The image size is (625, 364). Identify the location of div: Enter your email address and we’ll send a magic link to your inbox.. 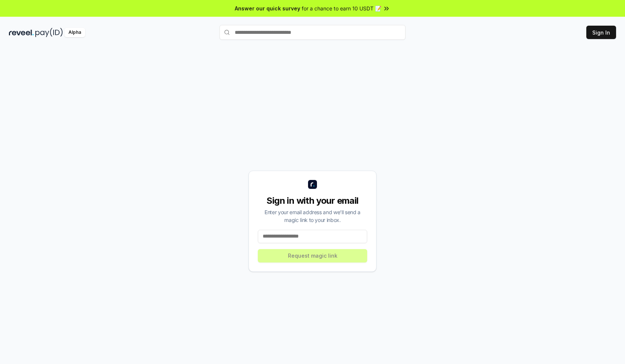
(312, 216).